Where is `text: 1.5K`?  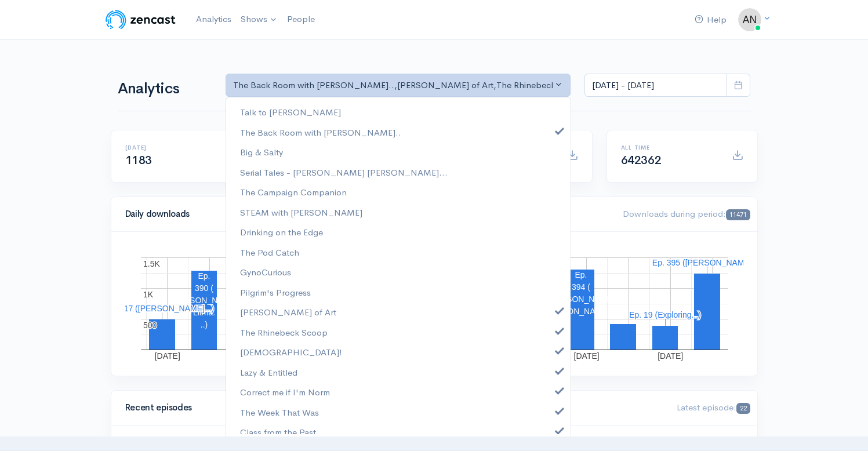 text: 1.5K is located at coordinates (151, 264).